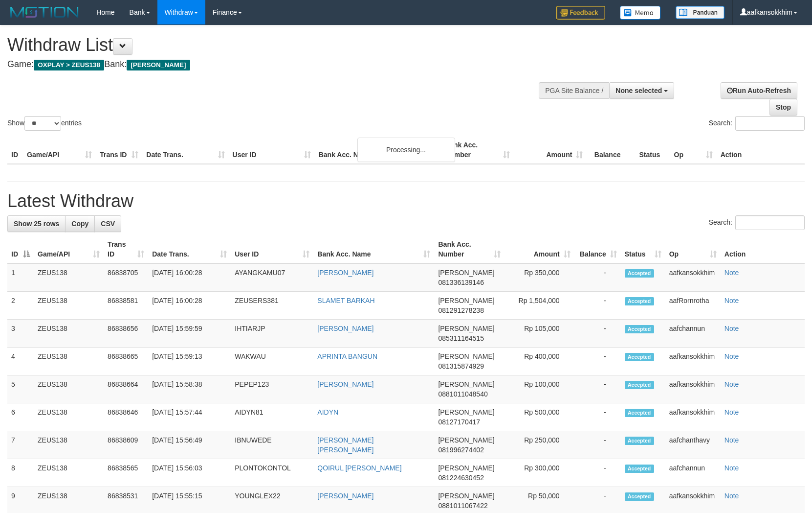 The width and height of the screenshot is (812, 513). What do you see at coordinates (59, 149) in the screenshot?
I see `th: Game/API` at bounding box center [59, 149].